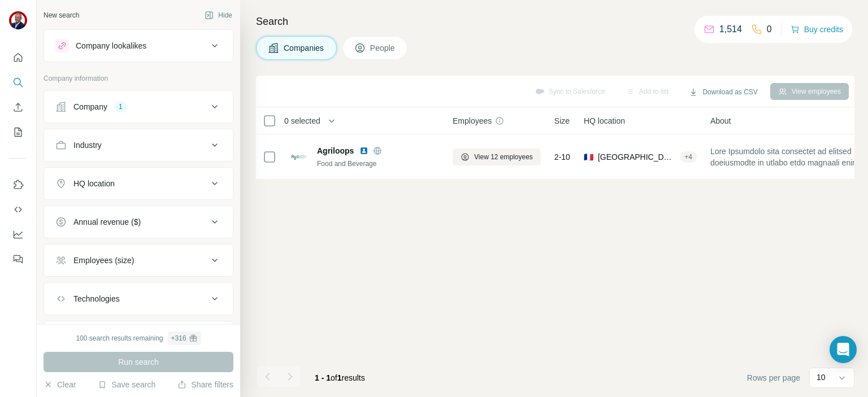 This screenshot has width=868, height=397. What do you see at coordinates (138, 337) in the screenshot?
I see `button: Keywords` at bounding box center [138, 337].